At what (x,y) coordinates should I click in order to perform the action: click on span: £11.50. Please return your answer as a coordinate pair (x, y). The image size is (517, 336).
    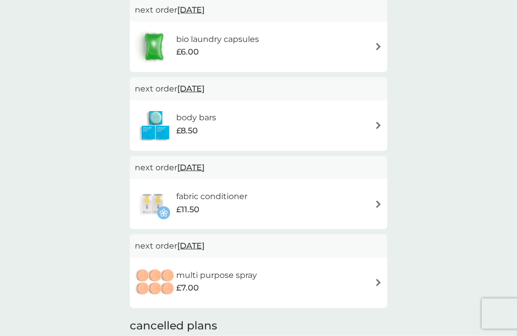
    Looking at the image, I should click on (188, 209).